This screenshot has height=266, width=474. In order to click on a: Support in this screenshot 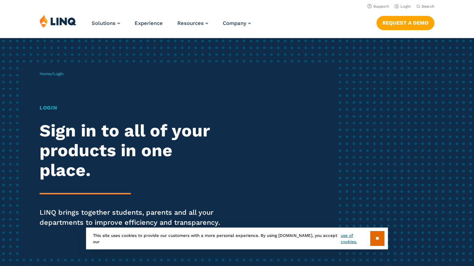, I will do `click(378, 6)`.